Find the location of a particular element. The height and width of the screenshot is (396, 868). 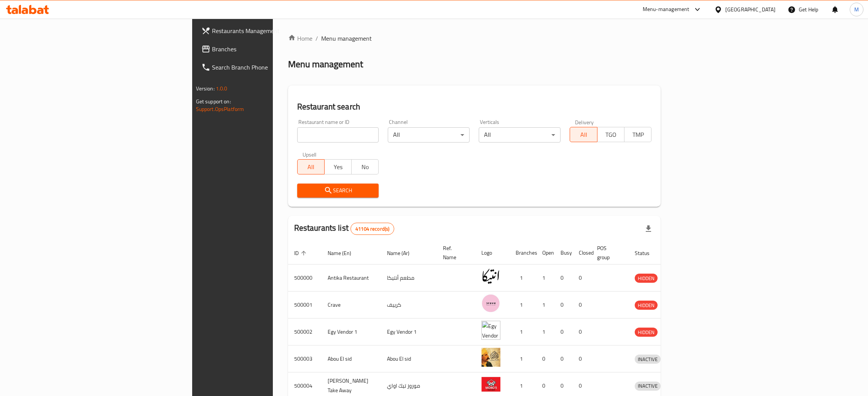

img: Abou El sid is located at coordinates (491, 358).